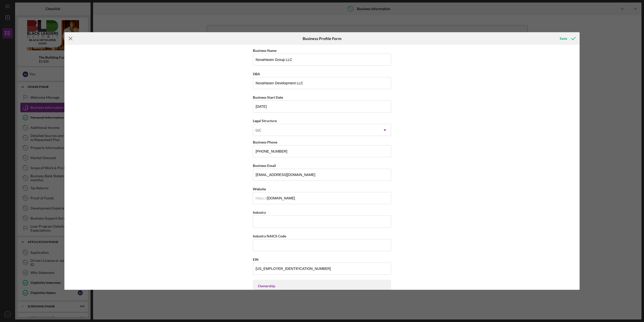 This screenshot has height=322, width=644. I want to click on label: Business Phone, so click(265, 142).